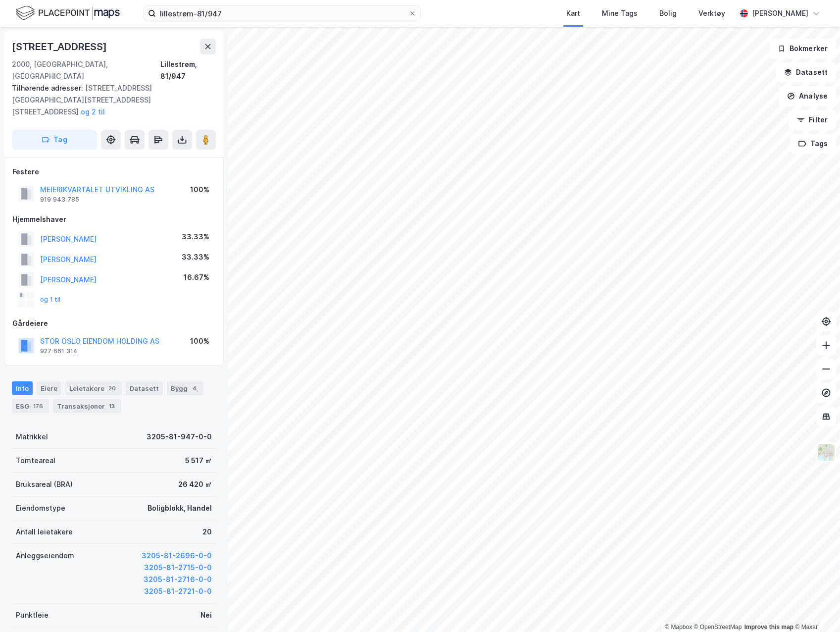 Image resolution: width=840 pixels, height=632 pixels. What do you see at coordinates (668, 13) in the screenshot?
I see `div: Bolig` at bounding box center [668, 13].